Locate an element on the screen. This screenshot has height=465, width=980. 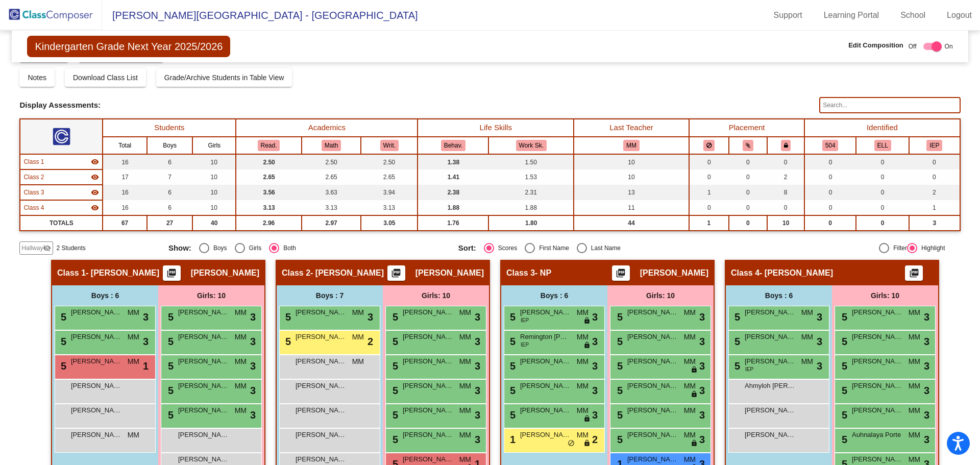
td: 1.41 is located at coordinates (453, 177).